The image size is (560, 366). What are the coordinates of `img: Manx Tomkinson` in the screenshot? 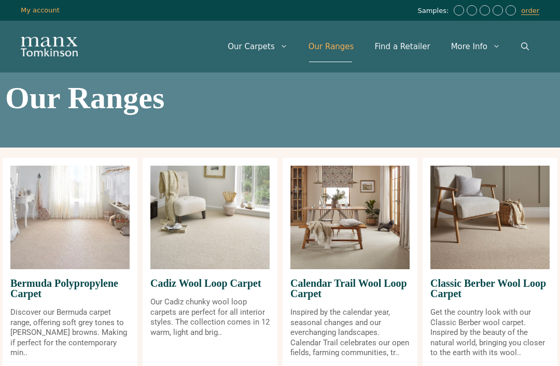 It's located at (49, 47).